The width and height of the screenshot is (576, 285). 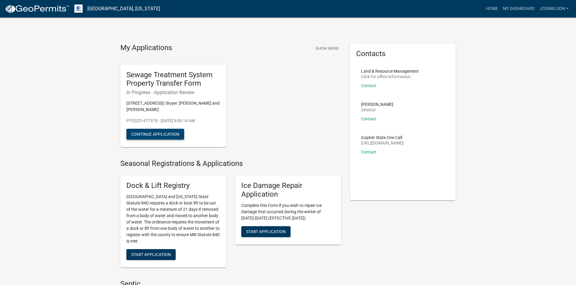 I want to click on h5: Contacts, so click(x=403, y=54).